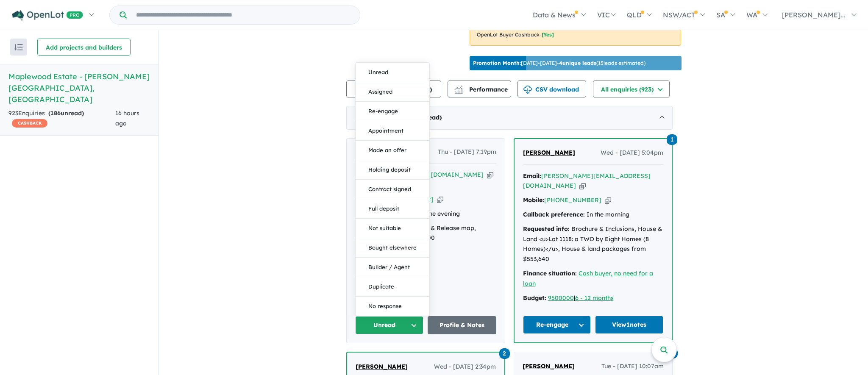  I want to click on button: Appointment, so click(392, 131).